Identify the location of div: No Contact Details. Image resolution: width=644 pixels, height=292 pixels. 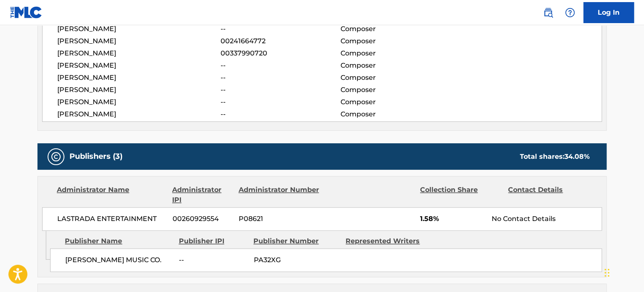
(546, 219).